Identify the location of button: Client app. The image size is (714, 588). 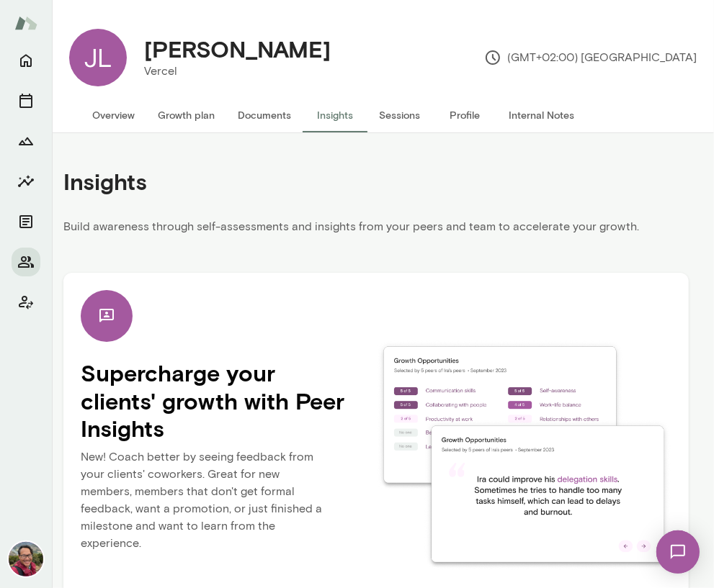
(26, 302).